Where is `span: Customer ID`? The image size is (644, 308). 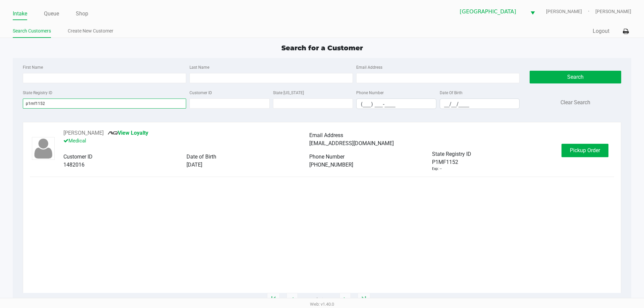
span: Customer ID is located at coordinates (78, 157).